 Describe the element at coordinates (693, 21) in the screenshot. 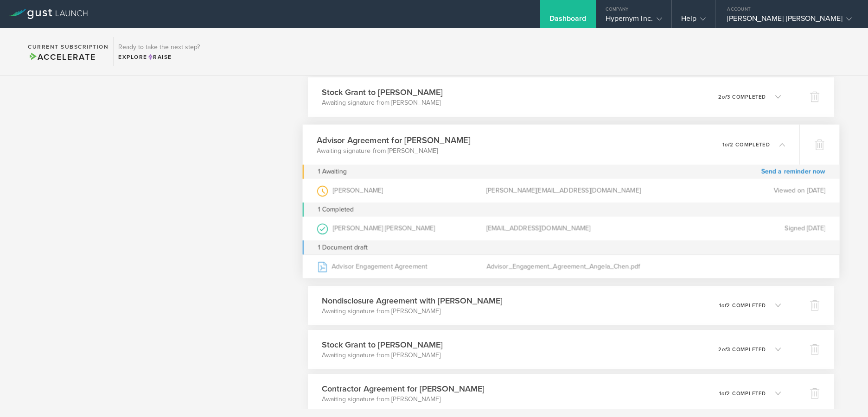

I see `div: Help` at that location.